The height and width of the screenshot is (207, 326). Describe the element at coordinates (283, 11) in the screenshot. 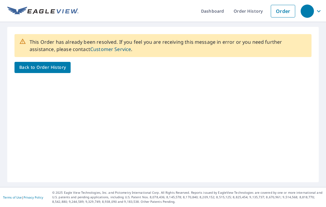

I see `a: Order` at that location.